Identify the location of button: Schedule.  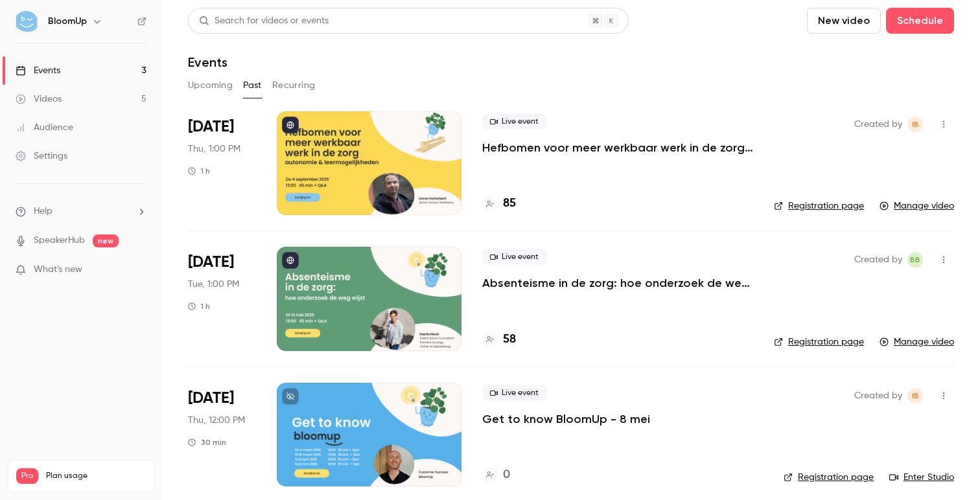
(920, 21).